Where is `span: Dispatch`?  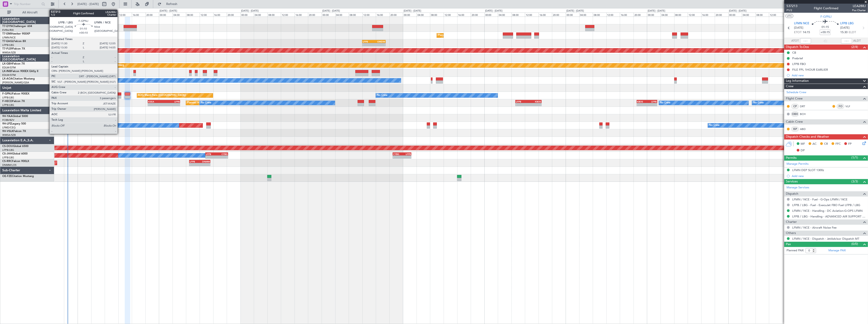 span: Dispatch is located at coordinates (792, 194).